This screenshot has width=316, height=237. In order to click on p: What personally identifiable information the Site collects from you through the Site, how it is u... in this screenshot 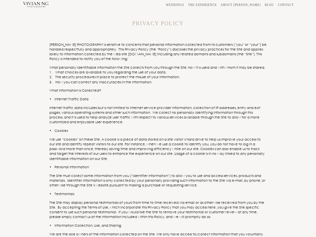, I will do `click(158, 75)`.